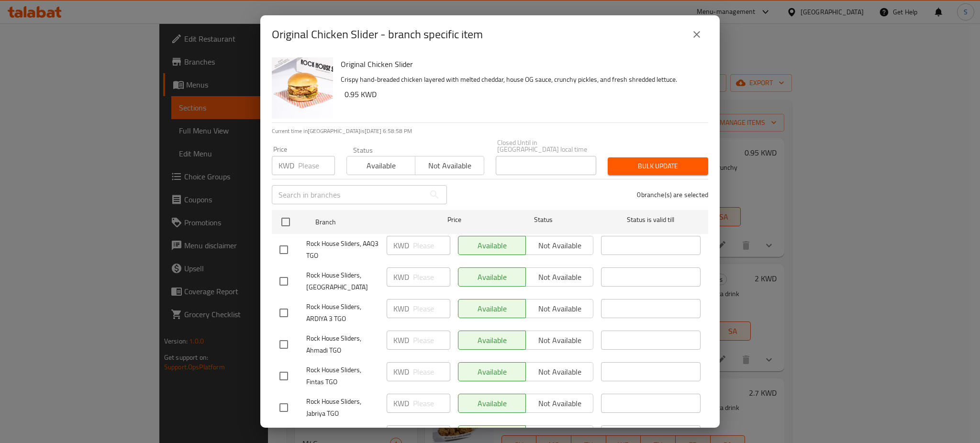 The width and height of the screenshot is (980, 443). What do you see at coordinates (672, 195) in the screenshot?
I see `p: 0 branche(s) are selected` at bounding box center [672, 195].